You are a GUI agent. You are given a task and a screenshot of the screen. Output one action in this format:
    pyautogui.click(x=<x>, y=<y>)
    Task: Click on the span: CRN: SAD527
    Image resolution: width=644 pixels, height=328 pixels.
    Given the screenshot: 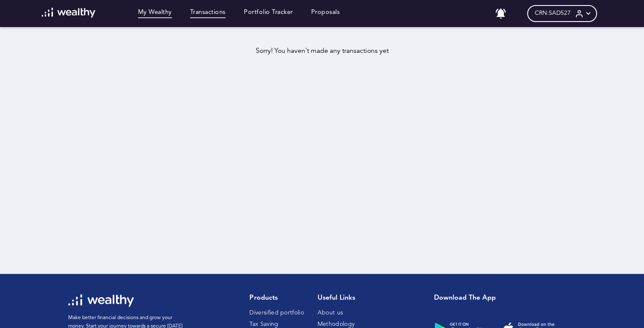 What is the action you would take?
    pyautogui.click(x=553, y=13)
    